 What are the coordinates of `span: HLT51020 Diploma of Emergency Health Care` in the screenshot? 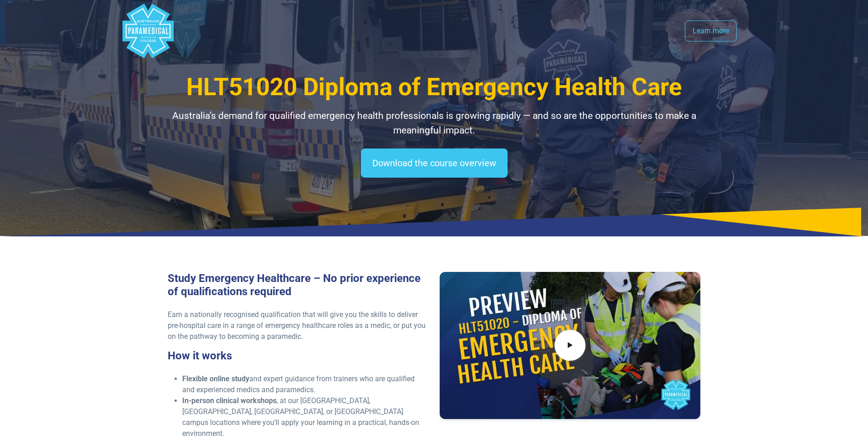 It's located at (434, 87).